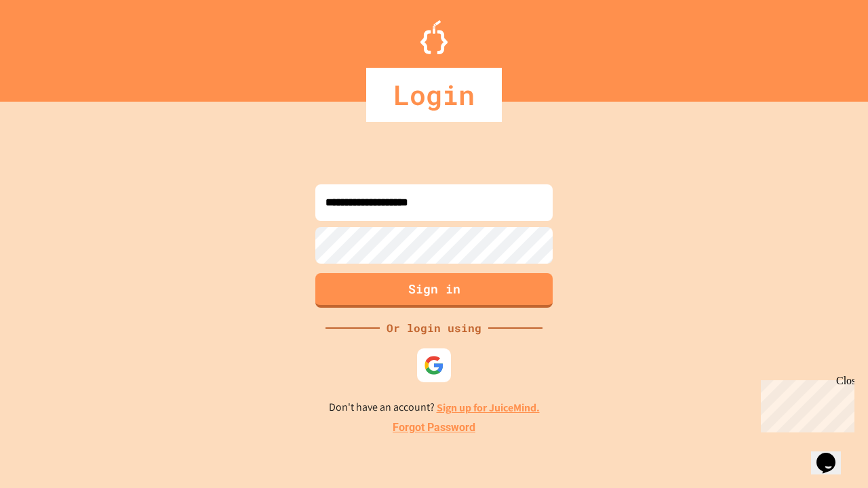 The width and height of the screenshot is (868, 488). Describe the element at coordinates (434, 407) in the screenshot. I see `p: Don't have an account?` at that location.